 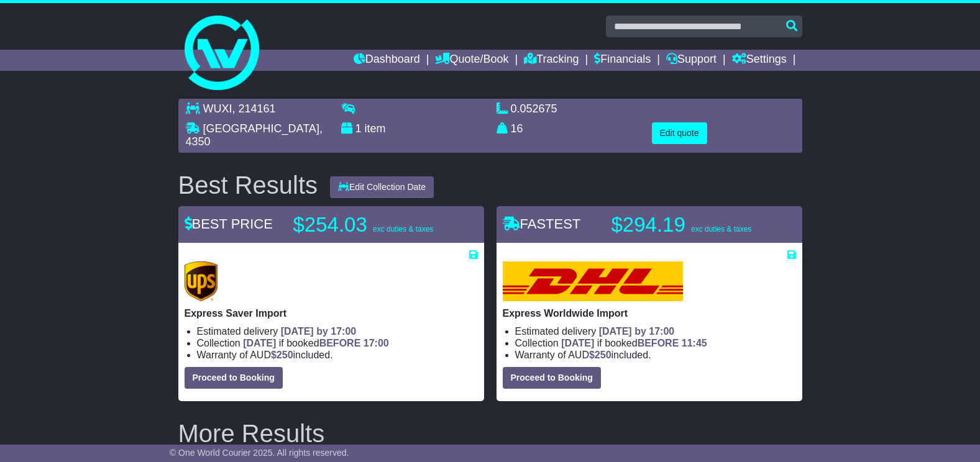 I want to click on span: © One World Courier 2025. All rights reserved., so click(x=259, y=453).